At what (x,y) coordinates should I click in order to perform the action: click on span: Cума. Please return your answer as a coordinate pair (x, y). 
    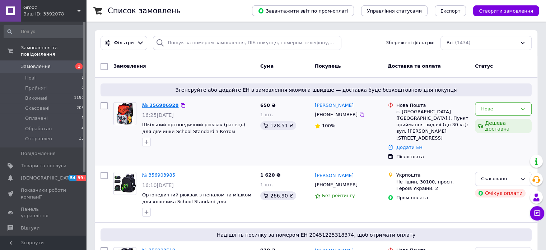
    Looking at the image, I should click on (267, 66).